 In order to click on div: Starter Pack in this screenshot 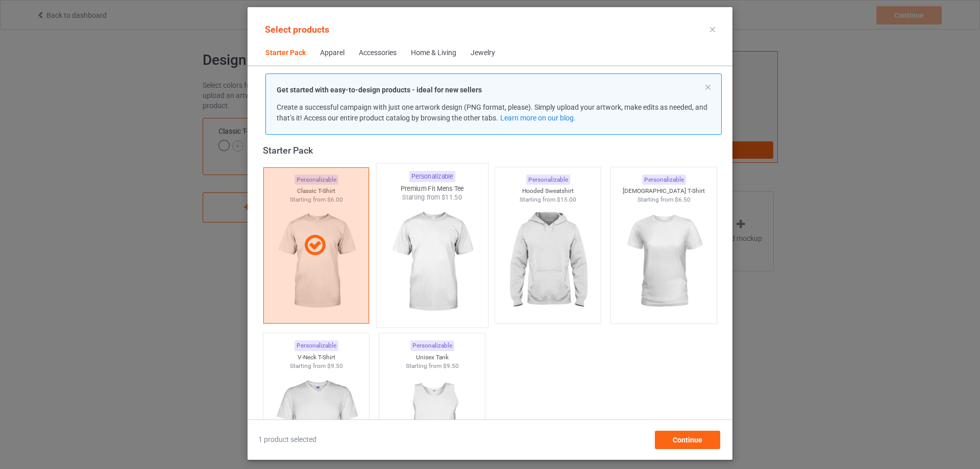, I will do `click(492, 150)`.